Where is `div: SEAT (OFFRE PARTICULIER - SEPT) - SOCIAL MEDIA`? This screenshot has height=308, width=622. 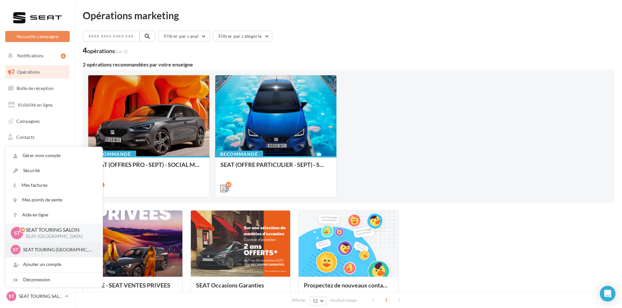
div: SEAT (OFFRE PARTICULIER - SEPT) - SOCIAL MEDIA is located at coordinates (276, 168).